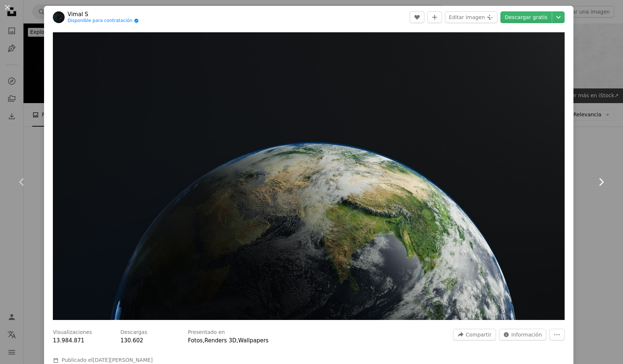  Describe the element at coordinates (522, 335) in the screenshot. I see `button: Estadísticas sobre esta imagen` at that location.